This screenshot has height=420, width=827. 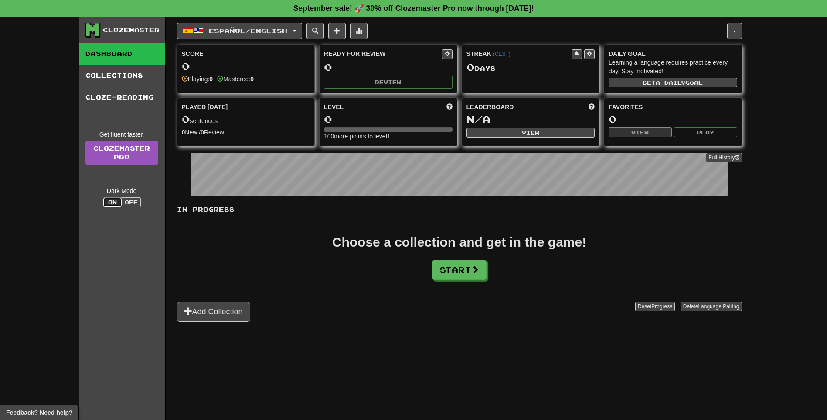 What do you see at coordinates (655, 306) in the screenshot?
I see `button: ResetProgress` at bounding box center [655, 306].